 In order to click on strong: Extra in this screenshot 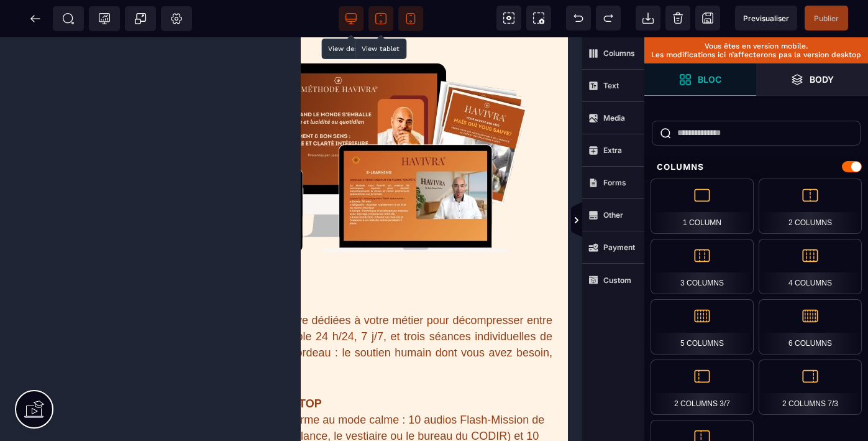, I will do `click(613, 150)`.